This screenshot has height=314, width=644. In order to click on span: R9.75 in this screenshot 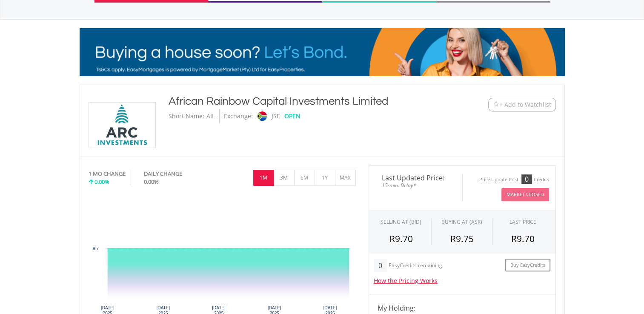, I will do `click(461, 238)`.